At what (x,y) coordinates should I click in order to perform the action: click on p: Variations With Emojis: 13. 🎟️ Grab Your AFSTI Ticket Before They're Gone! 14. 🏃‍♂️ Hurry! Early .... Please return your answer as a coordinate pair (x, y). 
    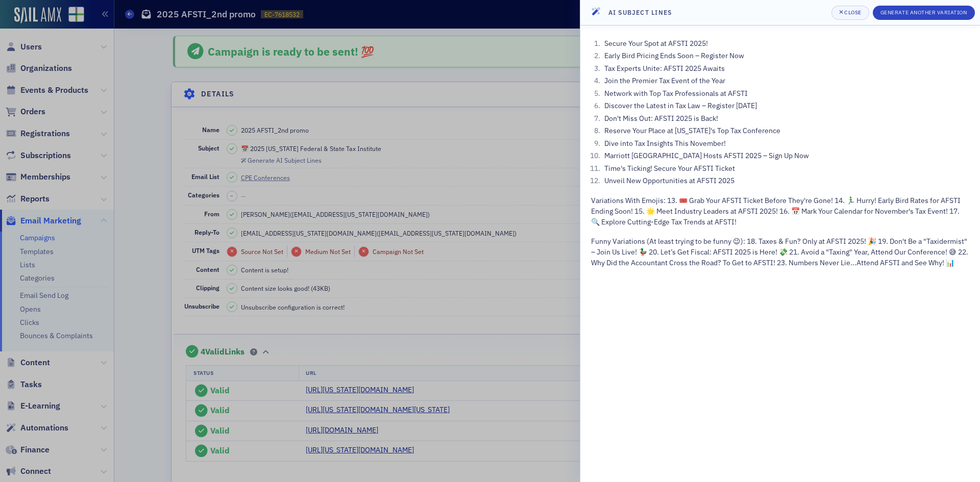
    Looking at the image, I should click on (780, 211).